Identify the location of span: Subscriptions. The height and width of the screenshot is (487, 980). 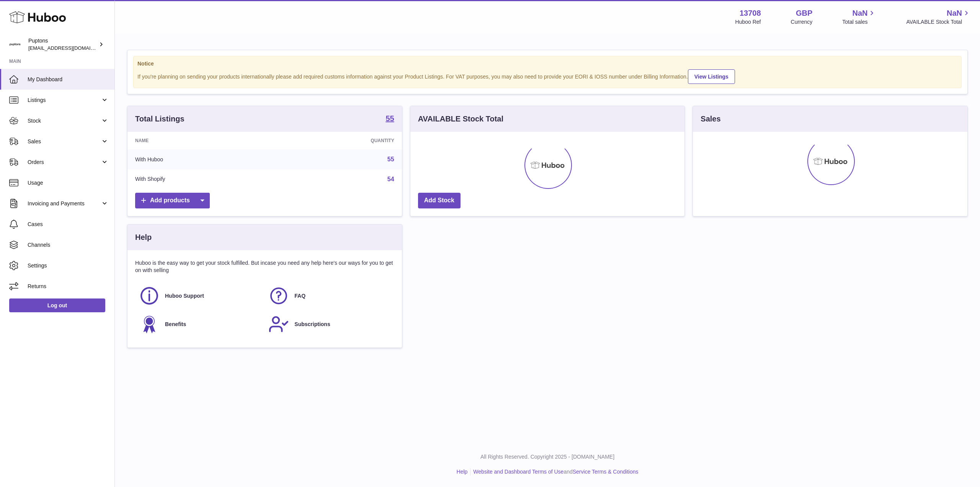
(312, 324).